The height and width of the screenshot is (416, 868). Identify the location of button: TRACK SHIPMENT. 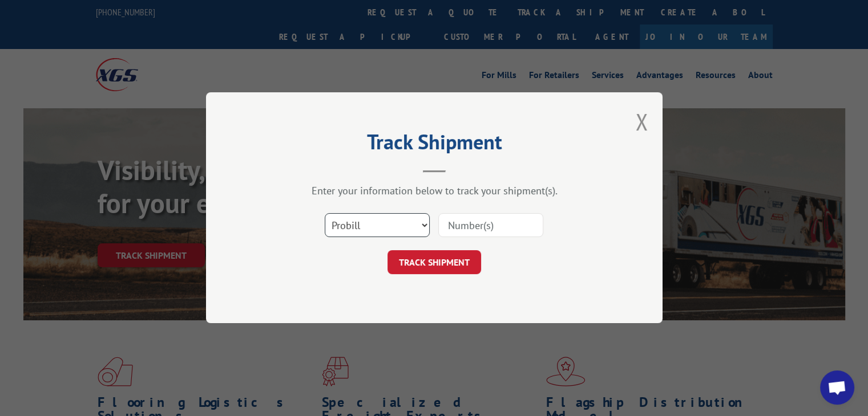
(434, 263).